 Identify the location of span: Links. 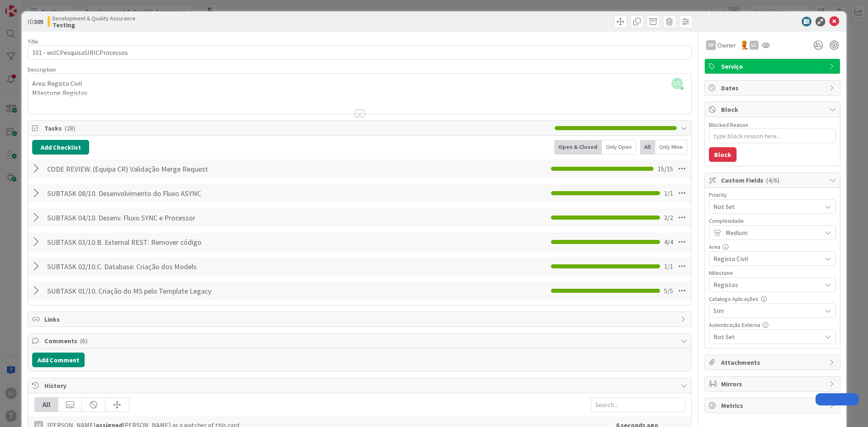
(360, 319).